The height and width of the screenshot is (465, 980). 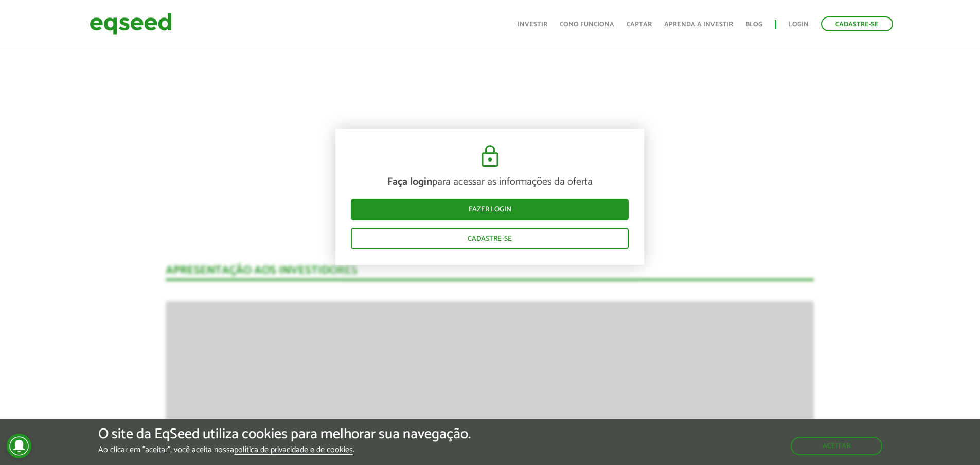 What do you see at coordinates (798, 24) in the screenshot?
I see `a: Login` at bounding box center [798, 24].